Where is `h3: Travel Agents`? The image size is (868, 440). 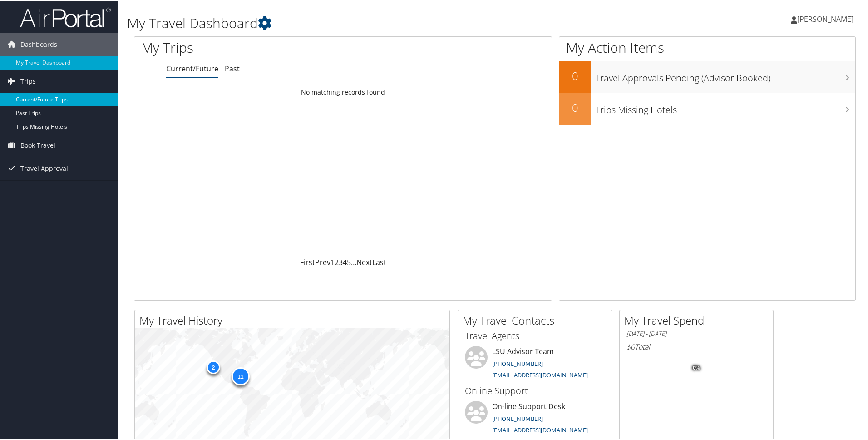
h3: Travel Agents is located at coordinates (535, 334).